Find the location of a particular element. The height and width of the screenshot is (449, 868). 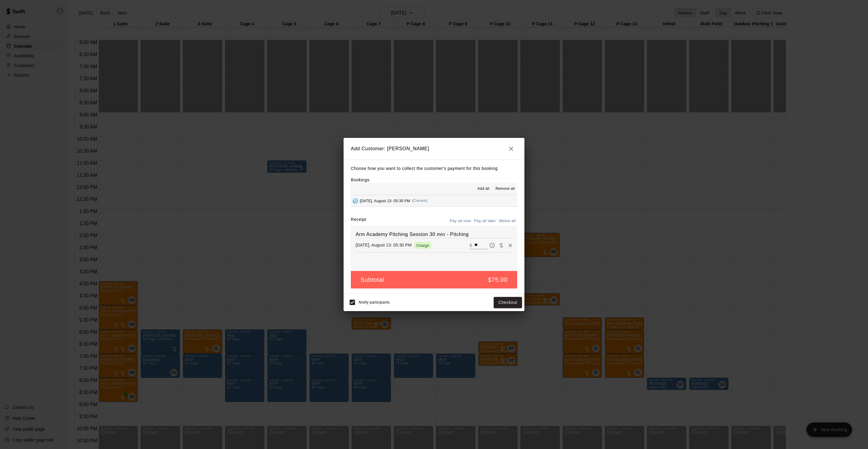

h6: Arm Academy Pitching Session 30 min - Pitching is located at coordinates (434, 234).